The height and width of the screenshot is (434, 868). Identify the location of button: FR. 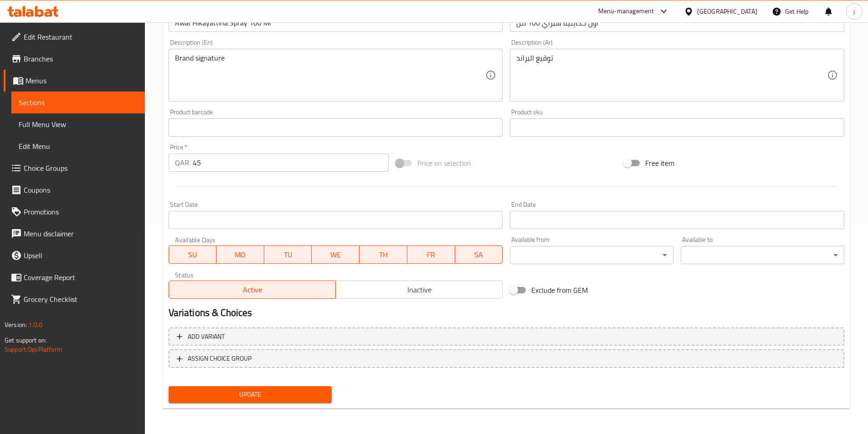
(431, 254).